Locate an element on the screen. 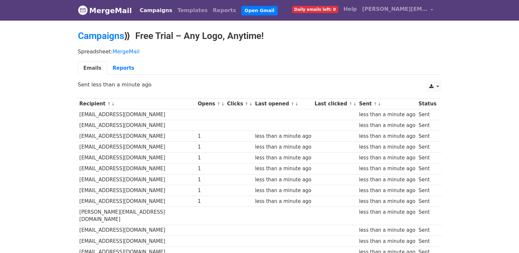  a: Daily emails left: 0 is located at coordinates (315, 9).